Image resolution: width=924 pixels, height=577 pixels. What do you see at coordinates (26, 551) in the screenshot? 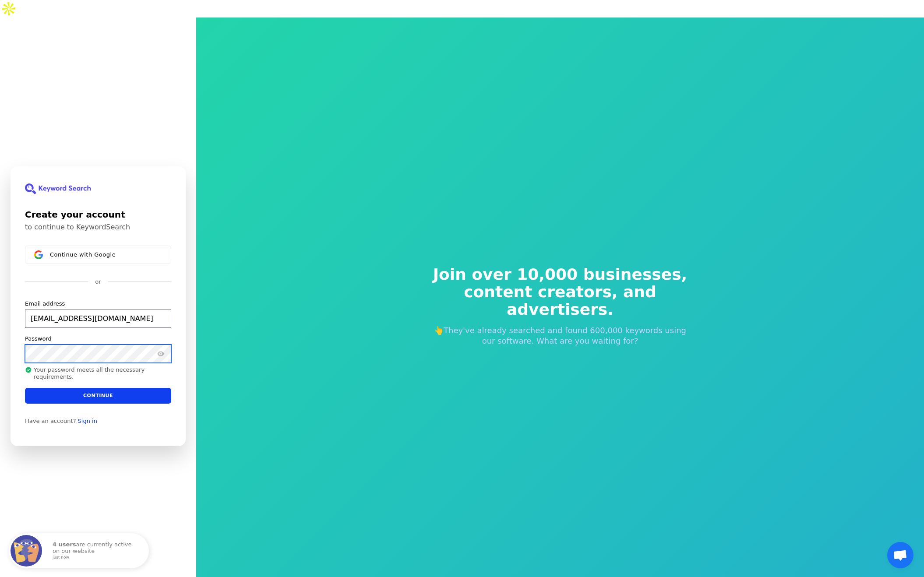
I see `img: Fomo` at bounding box center [26, 551].